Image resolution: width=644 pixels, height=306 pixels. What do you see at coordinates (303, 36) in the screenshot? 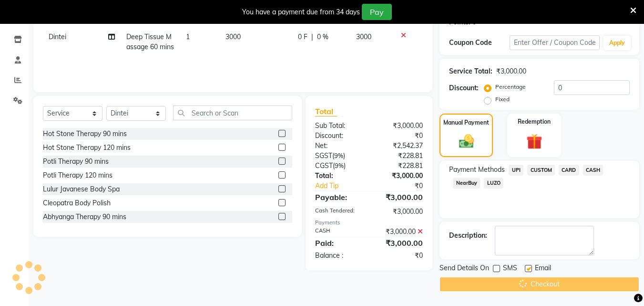
I see `span: 0 F` at bounding box center [303, 36].